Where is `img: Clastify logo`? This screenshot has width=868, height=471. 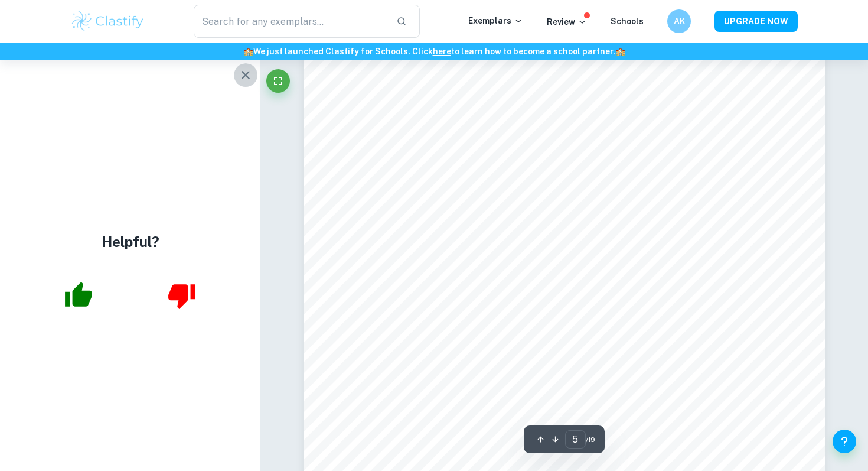
img: Clastify logo is located at coordinates (107, 21).